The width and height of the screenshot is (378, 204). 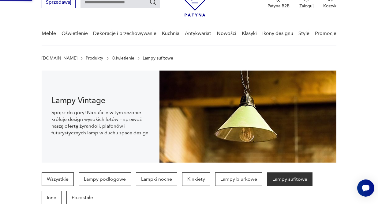 I want to click on a: Lampy podłogowe, so click(x=105, y=179).